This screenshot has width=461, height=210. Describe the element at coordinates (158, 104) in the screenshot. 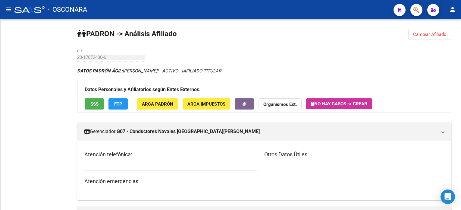

I see `span: ARCA Padrón` at that location.